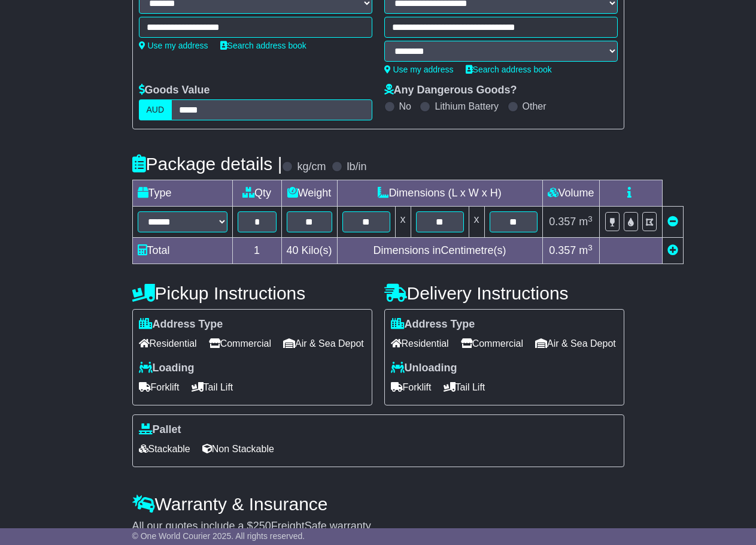 The width and height of the screenshot is (756, 545). I want to click on label: Loading, so click(167, 369).